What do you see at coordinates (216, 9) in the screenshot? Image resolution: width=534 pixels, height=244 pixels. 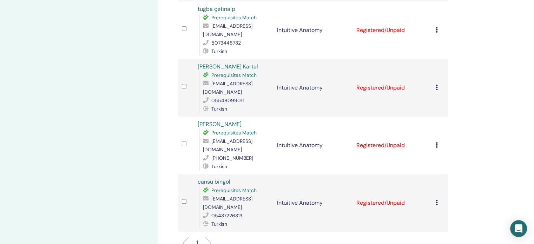 I see `a: tugba çetınalp` at bounding box center [216, 9].